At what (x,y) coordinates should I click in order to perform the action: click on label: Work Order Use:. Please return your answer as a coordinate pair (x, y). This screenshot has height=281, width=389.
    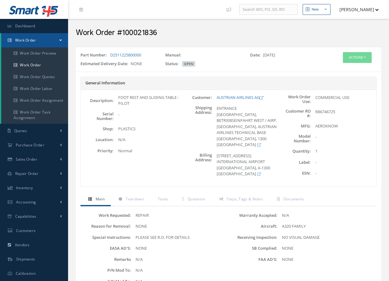
    Looking at the image, I should click on (294, 99).